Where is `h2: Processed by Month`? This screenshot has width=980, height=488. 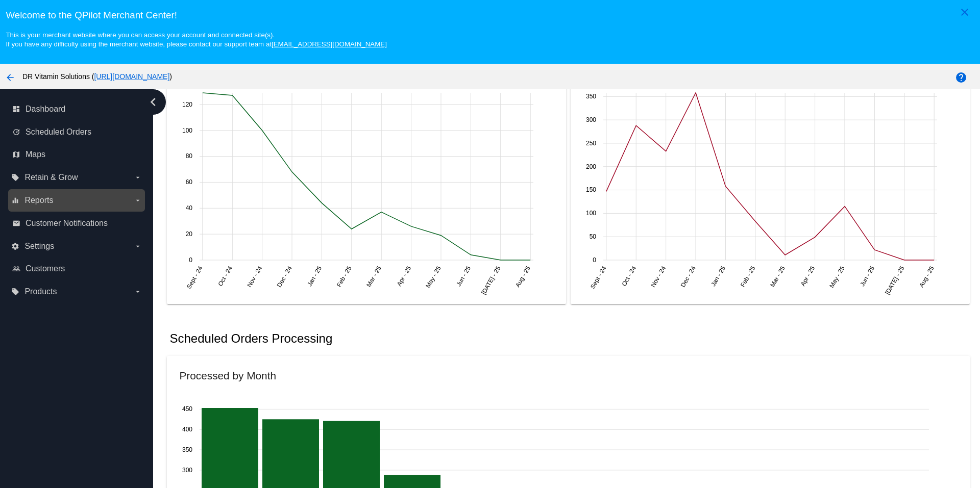
h2: Processed by Month is located at coordinates (228, 376).